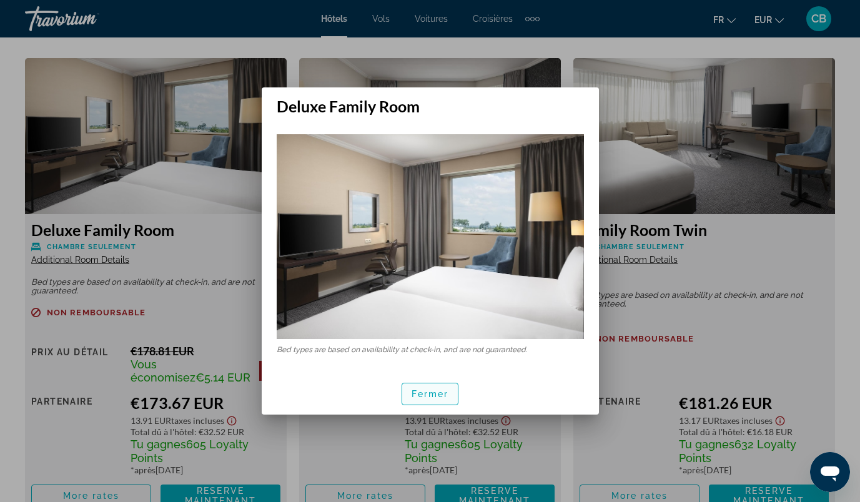 Image resolution: width=860 pixels, height=502 pixels. What do you see at coordinates (431, 101) in the screenshot?
I see `h2: Deluxe Family Room` at bounding box center [431, 101].